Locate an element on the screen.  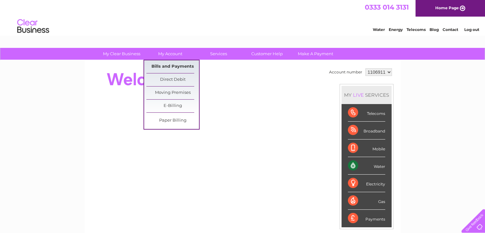
span: 0333 014 3131 is located at coordinates (387, 7).